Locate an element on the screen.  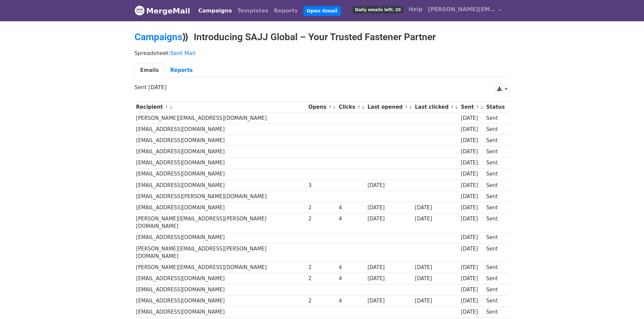
th: Last clicked is located at coordinates (436, 107).